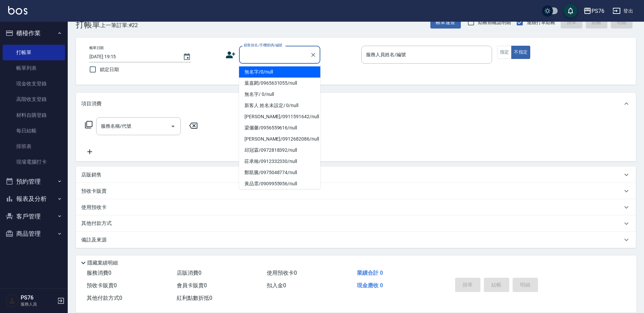  What do you see at coordinates (96, 48) in the screenshot?
I see `label: 帳單日期` at bounding box center [96, 48].